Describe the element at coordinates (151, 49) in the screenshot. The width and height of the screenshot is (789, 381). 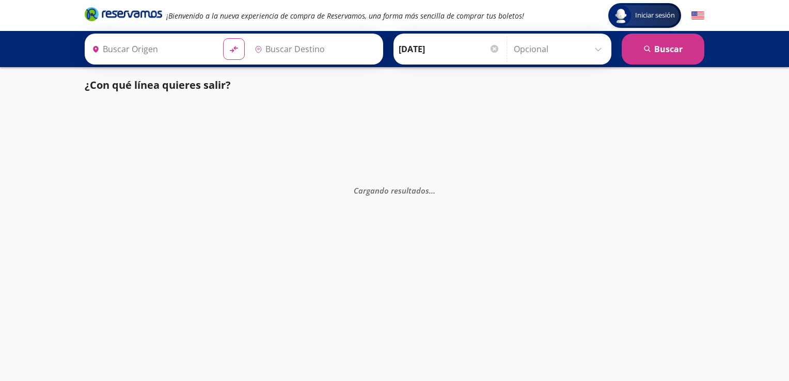
I see `input: Buscar Origen` at that location.